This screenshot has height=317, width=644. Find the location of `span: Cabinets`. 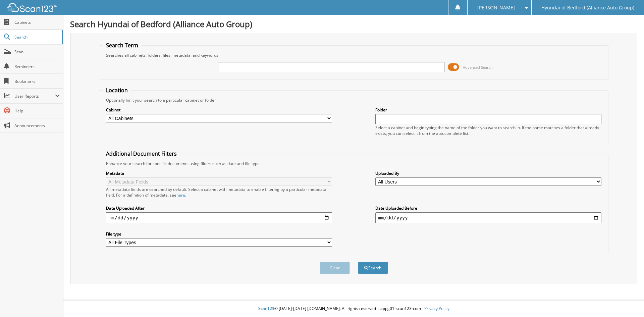

span: Cabinets is located at coordinates (37, 22).